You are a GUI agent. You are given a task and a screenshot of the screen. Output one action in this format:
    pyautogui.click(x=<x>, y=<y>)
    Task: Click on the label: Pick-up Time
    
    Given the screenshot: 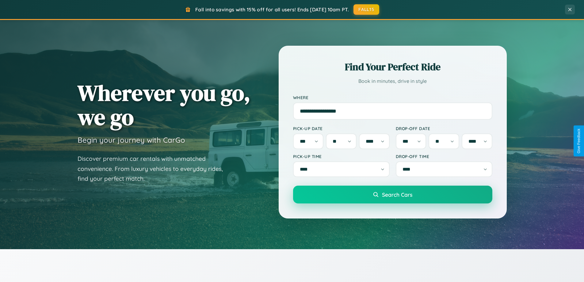 What is the action you would take?
    pyautogui.click(x=341, y=156)
    